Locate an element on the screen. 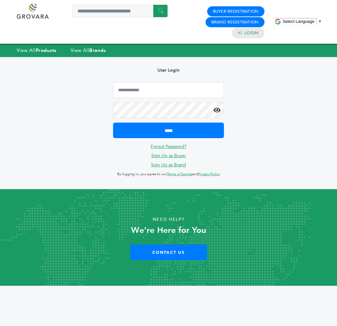  a: Select Language​ is located at coordinates (302, 21).